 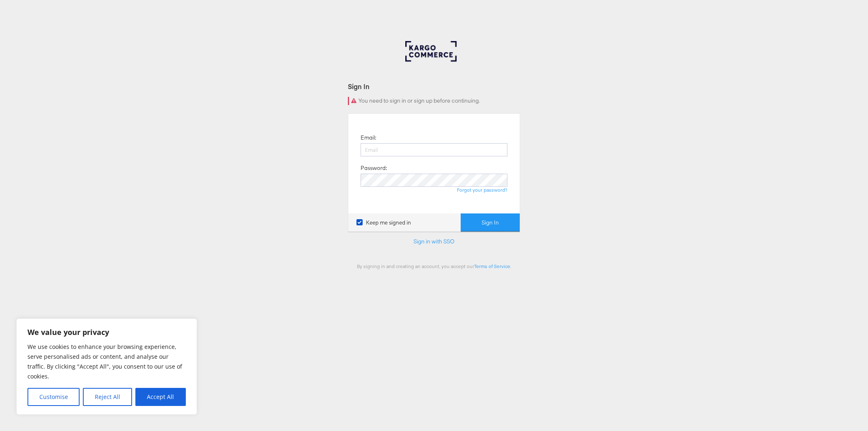 I want to click on a: Sign in with SSO, so click(x=434, y=242).